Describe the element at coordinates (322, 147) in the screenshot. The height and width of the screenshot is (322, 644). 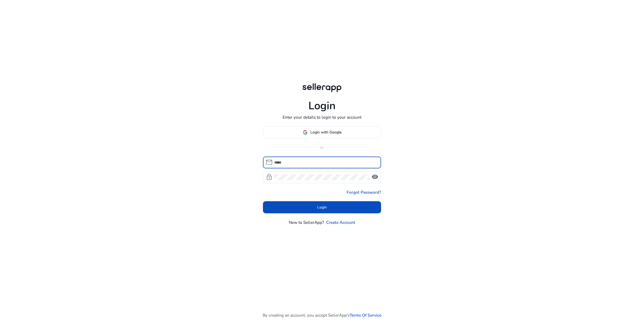
I see `p: or` at that location.